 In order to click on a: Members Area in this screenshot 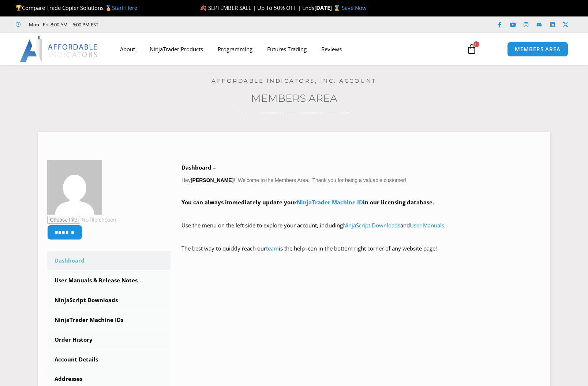, I will do `click(294, 98)`.